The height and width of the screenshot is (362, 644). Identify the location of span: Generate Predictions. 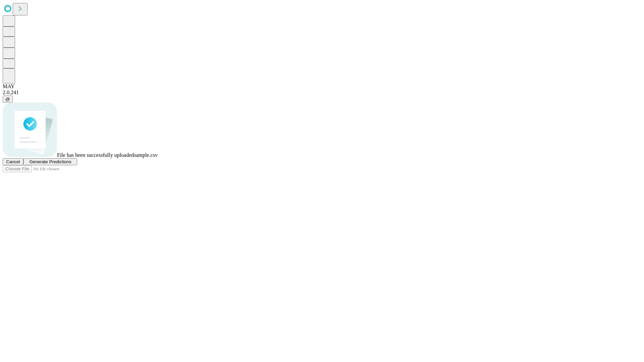
(50, 162).